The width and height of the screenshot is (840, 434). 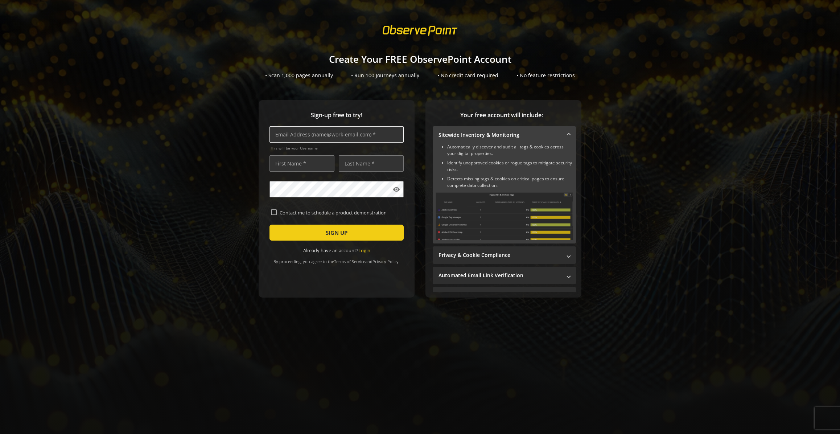 I want to click on input: Last Name *, so click(x=371, y=163).